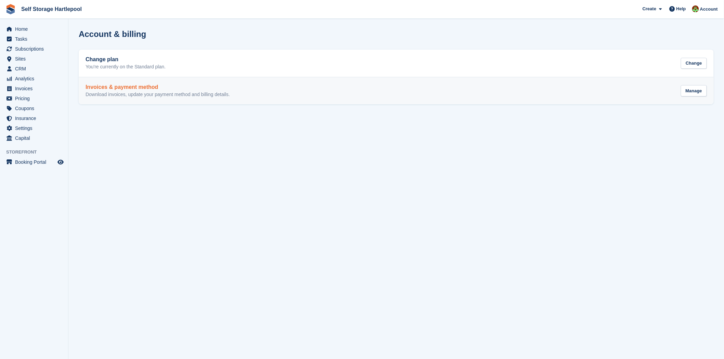 The image size is (724, 359). Describe the element at coordinates (14, 21) in the screenshot. I see `img: website_grey.svg` at that location.